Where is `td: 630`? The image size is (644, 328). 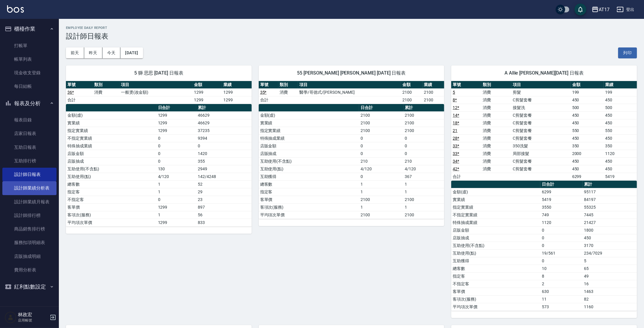
td: 630 is located at coordinates (561, 292).